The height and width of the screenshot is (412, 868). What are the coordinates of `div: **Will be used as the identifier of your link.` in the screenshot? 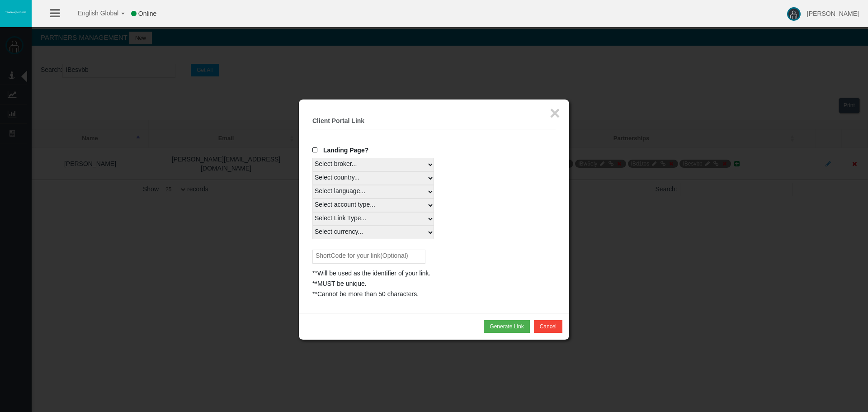 It's located at (434, 273).